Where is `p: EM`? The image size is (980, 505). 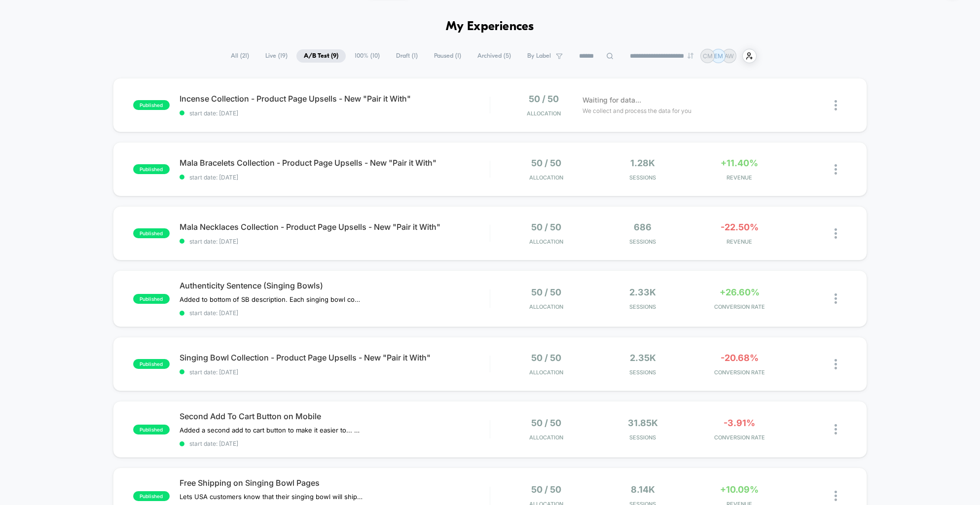
p: EM is located at coordinates (718, 55).